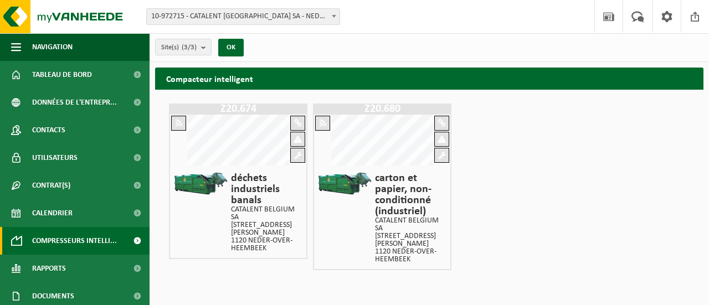 The width and height of the screenshot is (709, 305). I want to click on span: Compresseurs intelli..., so click(74, 241).